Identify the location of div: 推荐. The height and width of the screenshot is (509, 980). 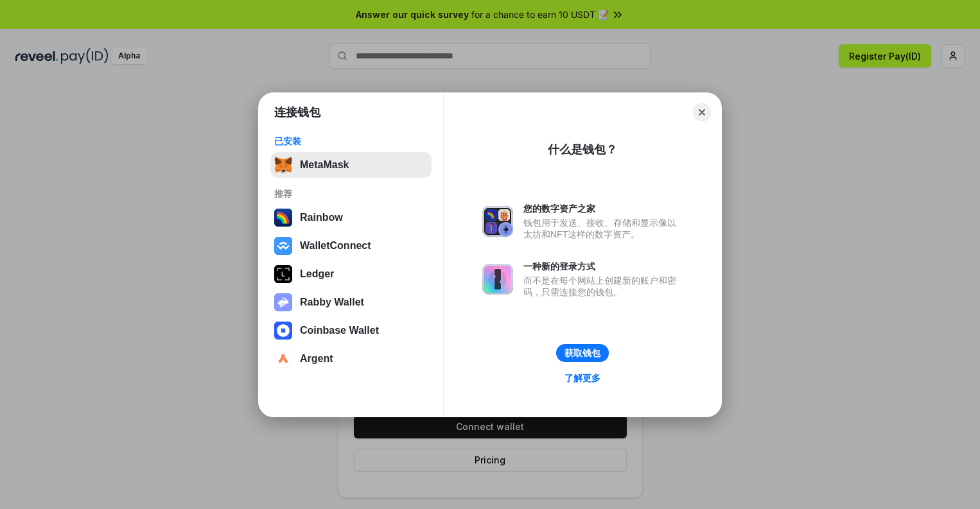
(351, 194).